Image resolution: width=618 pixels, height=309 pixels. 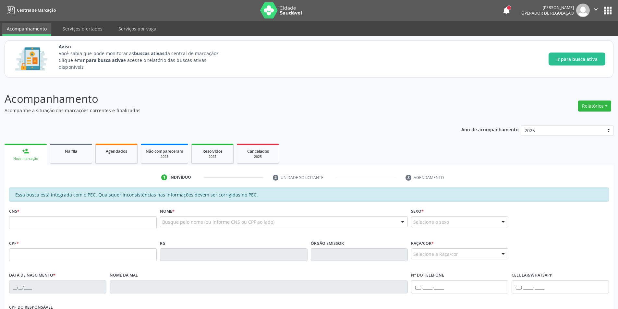 What do you see at coordinates (26, 151) in the screenshot?
I see `div: person_add` at bounding box center [26, 151].